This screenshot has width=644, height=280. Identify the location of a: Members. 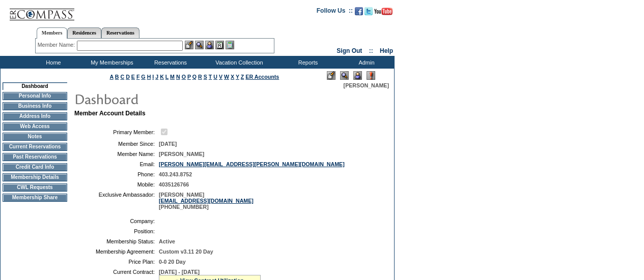
(52, 33).